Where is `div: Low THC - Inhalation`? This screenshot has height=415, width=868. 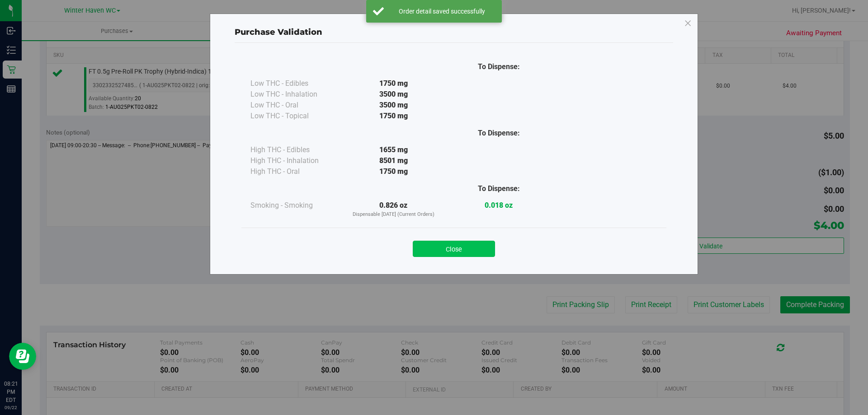
div: Low THC - Inhalation is located at coordinates (296, 94).